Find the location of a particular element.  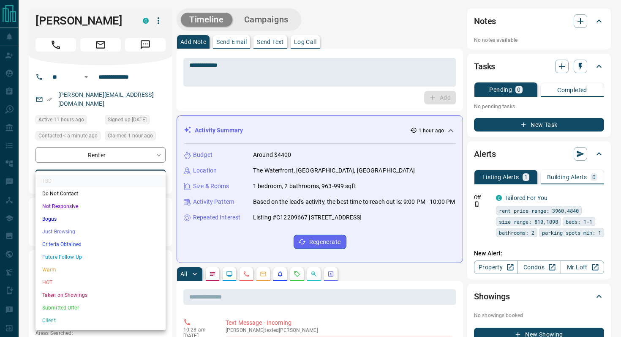

li: Not Responsive is located at coordinates (101, 206).